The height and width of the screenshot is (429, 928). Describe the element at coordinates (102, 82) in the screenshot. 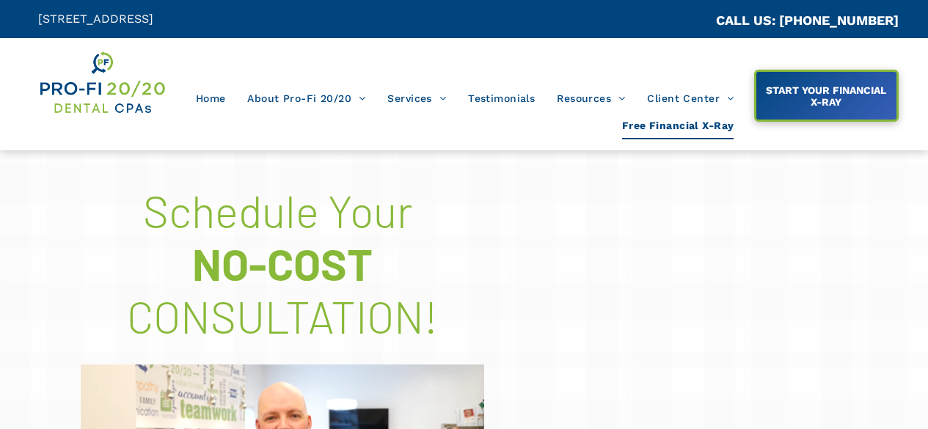

I see `img: Get Dental CPA Consulting, Bookkeeping, & Bank Loans` at that location.